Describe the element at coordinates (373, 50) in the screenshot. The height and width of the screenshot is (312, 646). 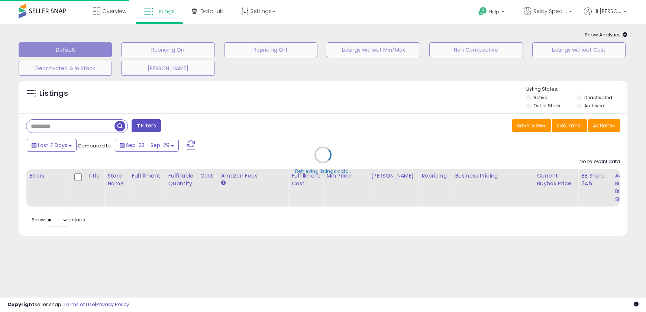
I see `button: Listings without Min/Max` at that location.